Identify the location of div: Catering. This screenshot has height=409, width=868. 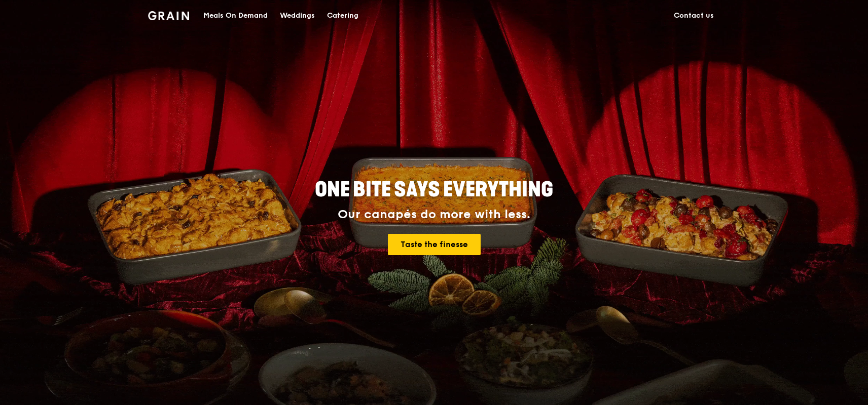
(342, 16).